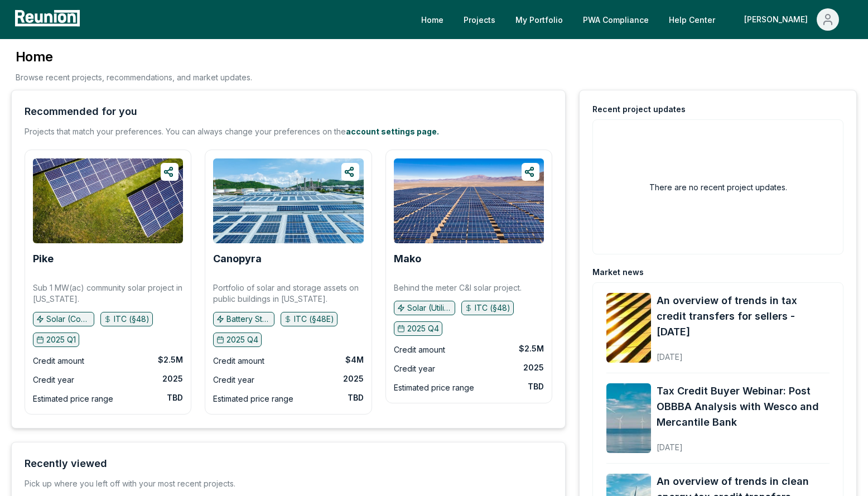 This screenshot has width=868, height=496. I want to click on p: Behind the meter C&I solar project., so click(458, 288).